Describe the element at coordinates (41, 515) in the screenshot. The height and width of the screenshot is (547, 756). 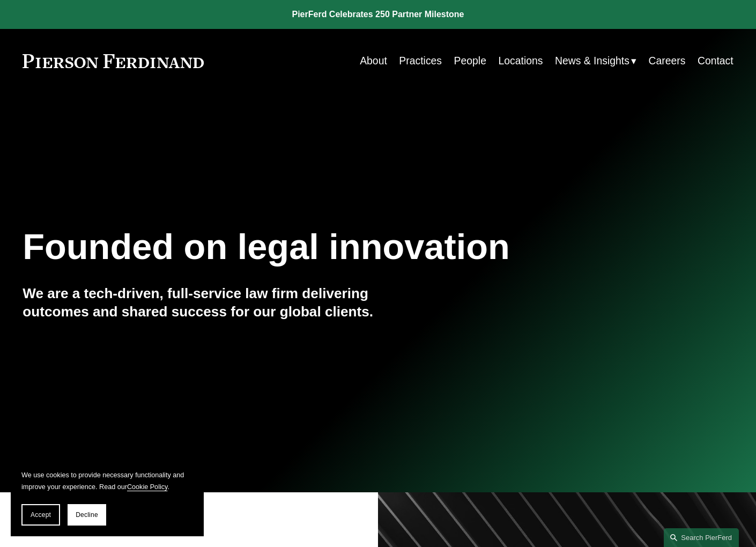
I see `span: Accept` at that location.